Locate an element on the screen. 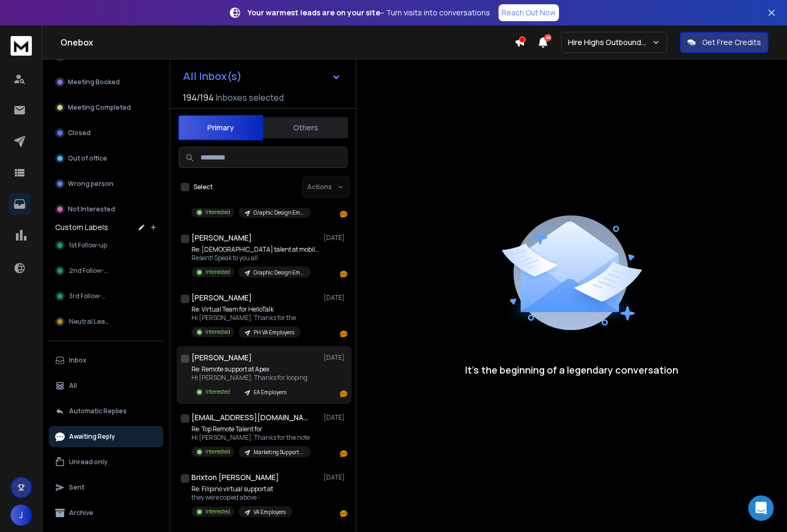 Image resolution: width=787 pixels, height=532 pixels. p: Reach Out Now is located at coordinates (528, 13).